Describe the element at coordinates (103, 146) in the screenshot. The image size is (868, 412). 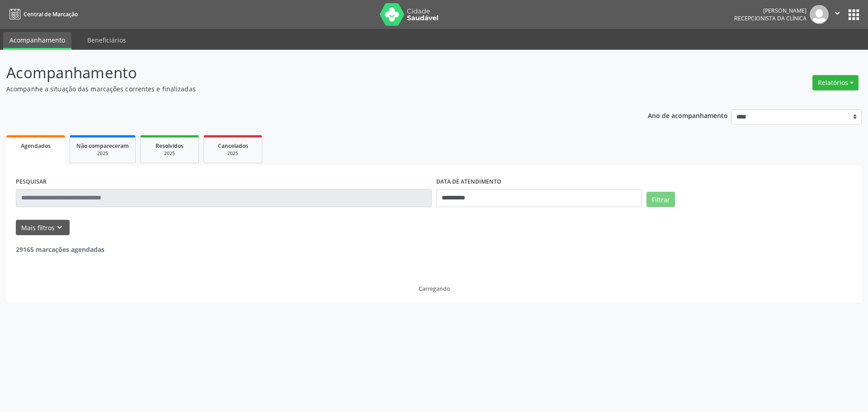
I see `span: Não compareceram` at that location.